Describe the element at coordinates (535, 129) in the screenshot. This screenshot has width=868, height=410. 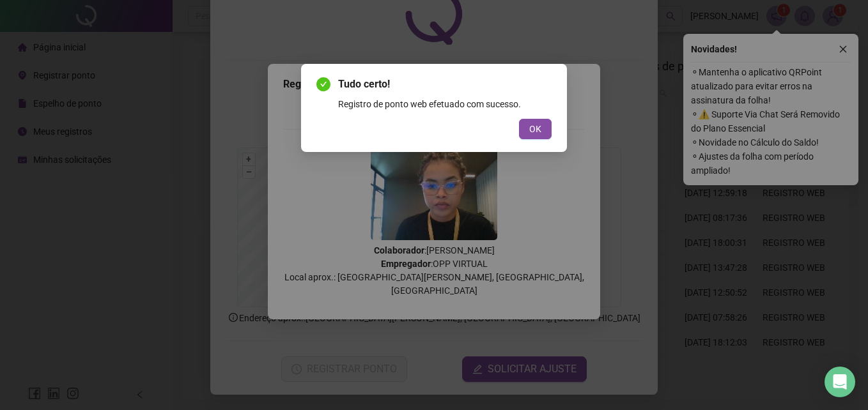
I see `button: OK` at that location.